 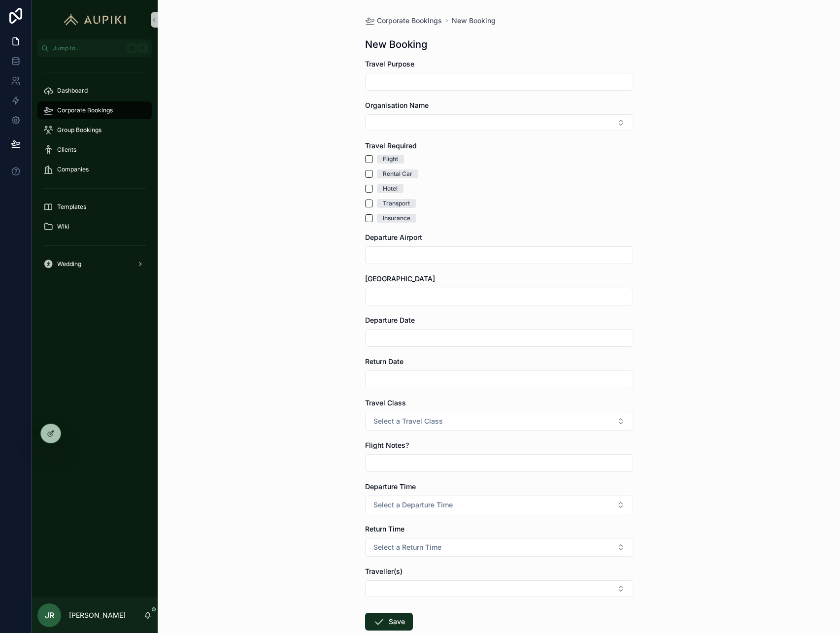 What do you see at coordinates (69, 264) in the screenshot?
I see `span: Wedding` at bounding box center [69, 264].